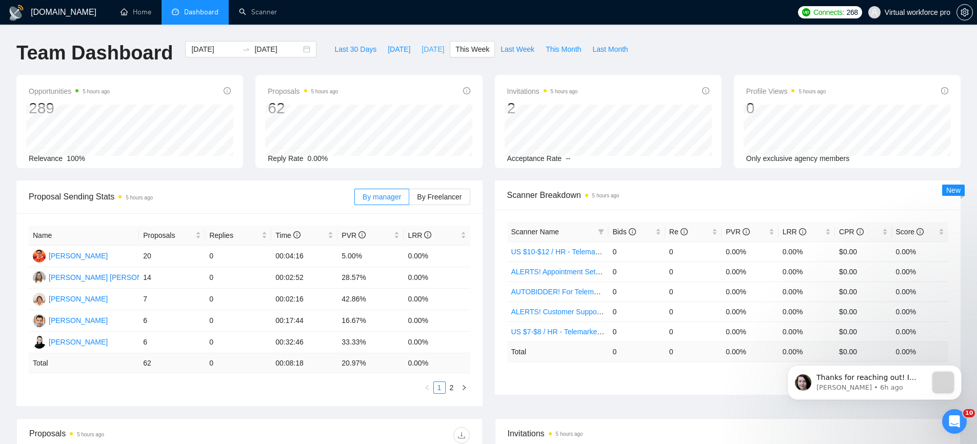  What do you see at coordinates (464, 388) in the screenshot?
I see `li: Next Page` at bounding box center [464, 388].